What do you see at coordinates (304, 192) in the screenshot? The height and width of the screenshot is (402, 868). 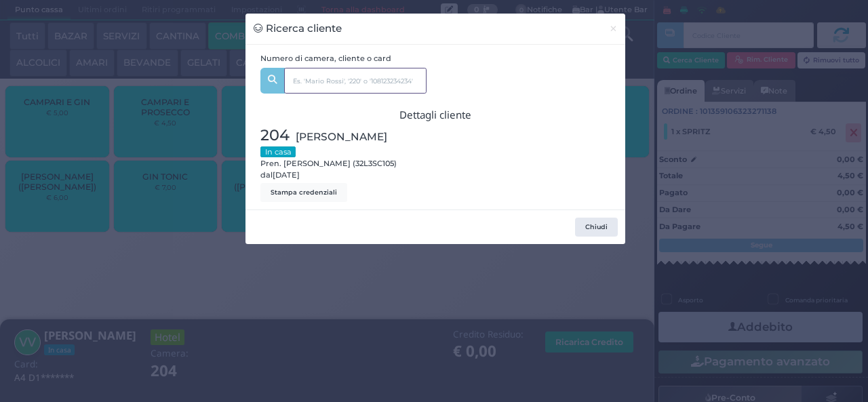 I see `button: Stampa credenziali` at bounding box center [304, 192].